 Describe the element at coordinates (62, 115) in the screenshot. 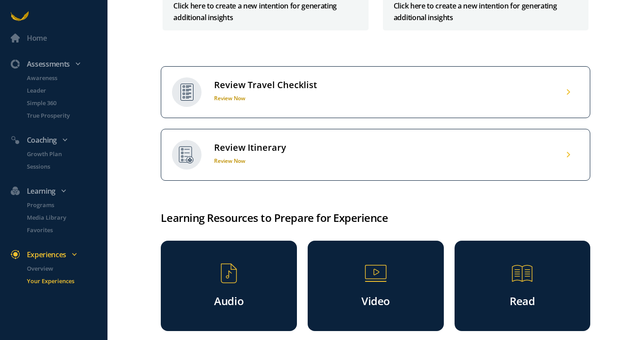

I see `a: True Prosperity` at that location.